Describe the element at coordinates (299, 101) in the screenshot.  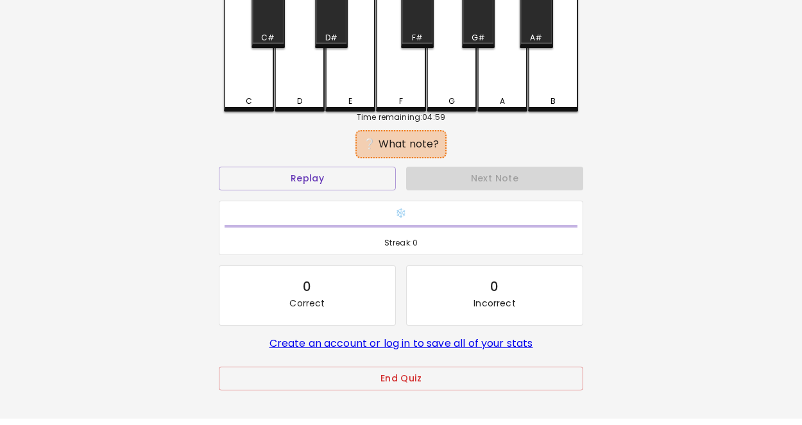
I see `div: D` at that location.